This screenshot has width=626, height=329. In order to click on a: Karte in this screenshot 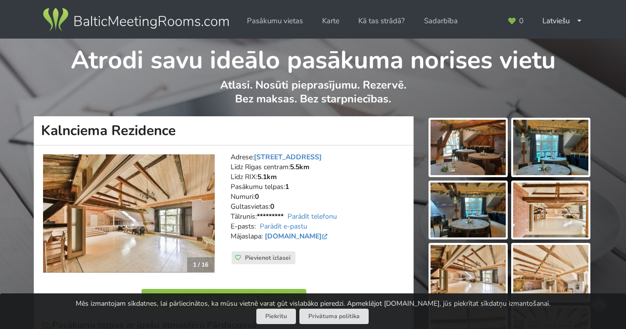, I will do `click(331, 21)`.